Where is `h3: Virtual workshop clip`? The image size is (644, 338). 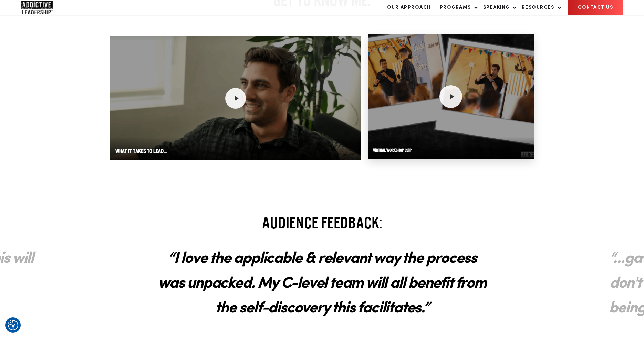 h3: Virtual workshop clip is located at coordinates (451, 150).